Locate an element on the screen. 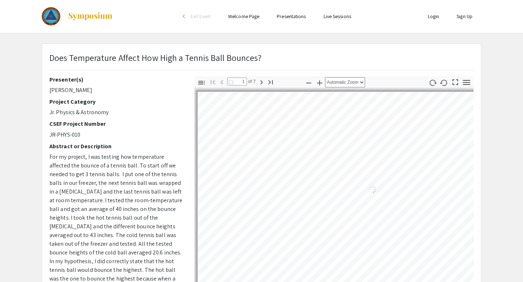 This screenshot has height=282, width=523. button: Go to First Page is located at coordinates (213, 82).